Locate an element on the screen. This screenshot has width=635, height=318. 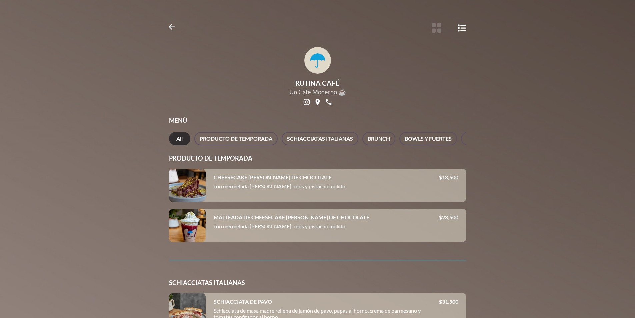
span: BRUNCH is located at coordinates (379, 139).